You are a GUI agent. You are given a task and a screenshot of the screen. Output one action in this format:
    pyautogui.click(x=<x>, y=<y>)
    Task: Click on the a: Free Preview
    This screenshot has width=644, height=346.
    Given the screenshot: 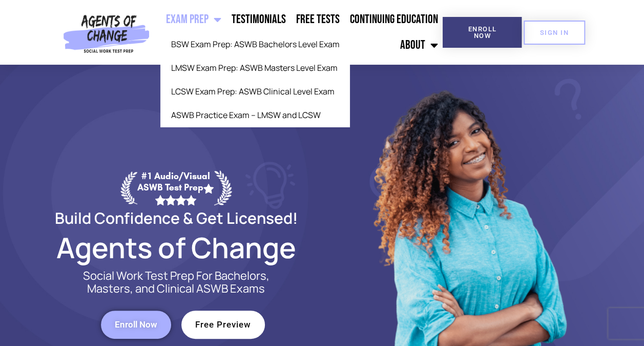 What is the action you would take?
    pyautogui.click(x=223, y=324)
    